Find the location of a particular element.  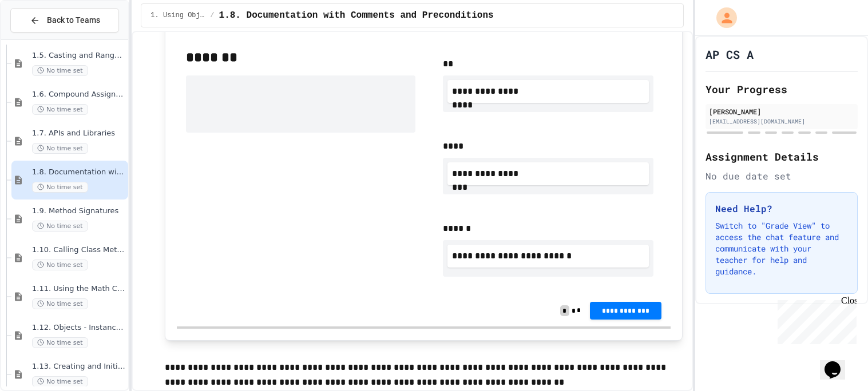

h1: AP CS A is located at coordinates (730, 54).